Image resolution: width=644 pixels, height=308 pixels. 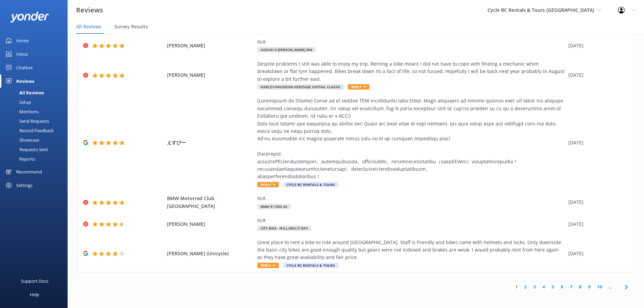 What do you see at coordinates (211, 142) in the screenshot?
I see `span: えすびー` at bounding box center [211, 142].